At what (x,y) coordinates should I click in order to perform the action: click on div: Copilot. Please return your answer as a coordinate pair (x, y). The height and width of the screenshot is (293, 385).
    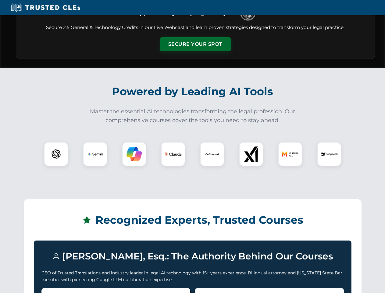
    Looking at the image, I should click on (134, 154).